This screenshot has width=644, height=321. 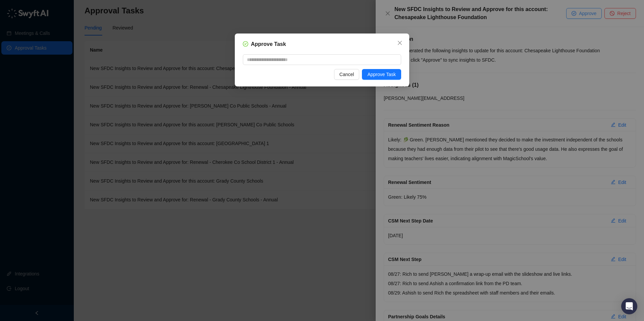 I want to click on button: Close, so click(x=400, y=43).